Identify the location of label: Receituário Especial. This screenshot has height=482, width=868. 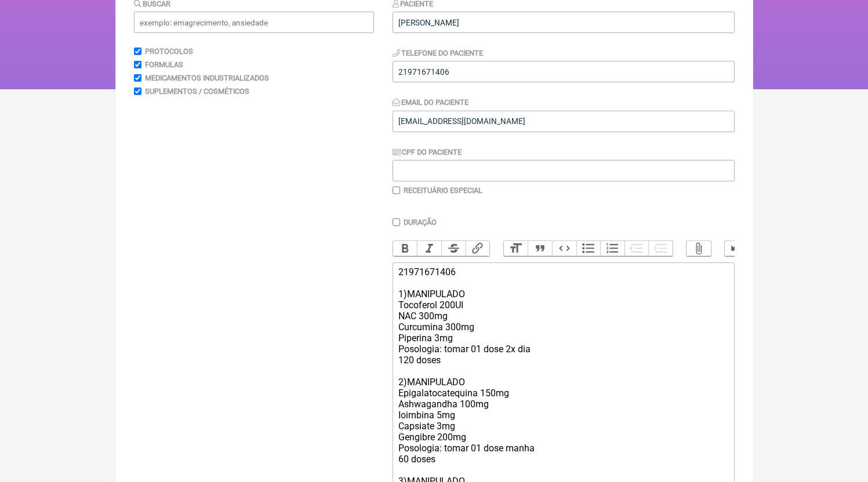
(443, 190).